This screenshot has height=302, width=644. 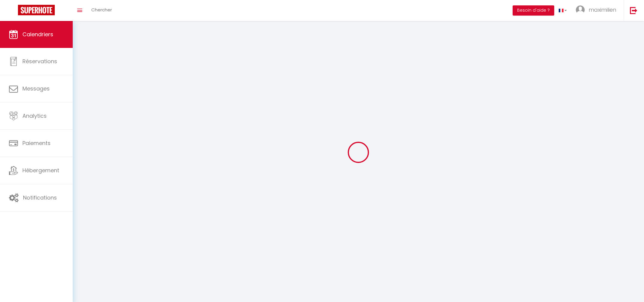 I want to click on img: logout, so click(x=633, y=10).